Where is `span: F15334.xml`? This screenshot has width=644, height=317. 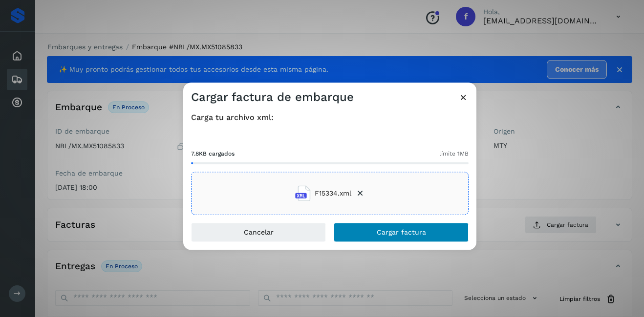 span: F15334.xml is located at coordinates (333, 193).